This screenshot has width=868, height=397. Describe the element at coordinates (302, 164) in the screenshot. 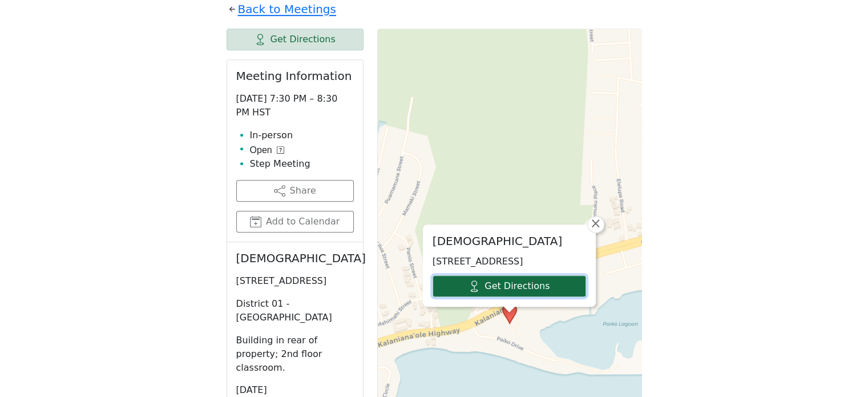

I see `li: Step Meeting` at that location.